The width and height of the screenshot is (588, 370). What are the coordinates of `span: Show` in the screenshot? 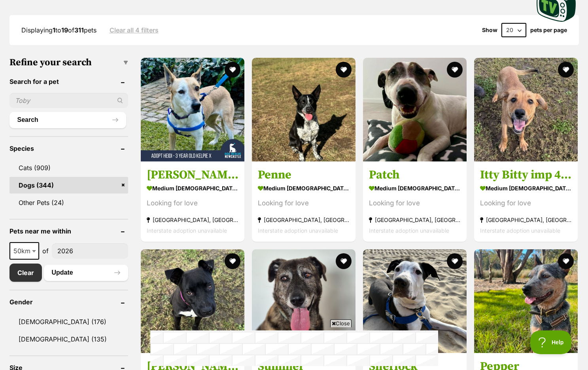 It's located at (490, 30).